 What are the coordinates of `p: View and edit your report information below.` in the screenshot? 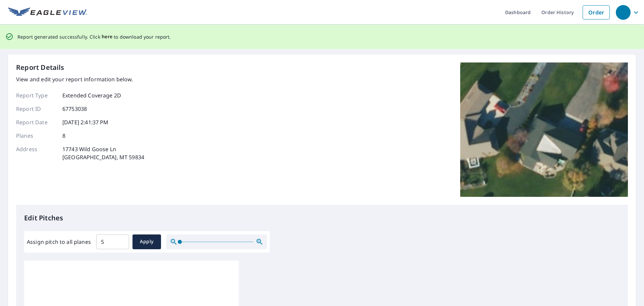 It's located at (80, 79).